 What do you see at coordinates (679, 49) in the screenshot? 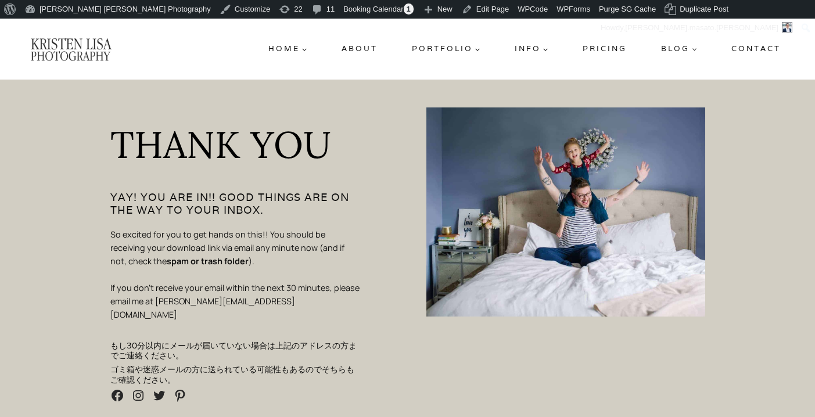
I see `span: Blog` at bounding box center [679, 49].